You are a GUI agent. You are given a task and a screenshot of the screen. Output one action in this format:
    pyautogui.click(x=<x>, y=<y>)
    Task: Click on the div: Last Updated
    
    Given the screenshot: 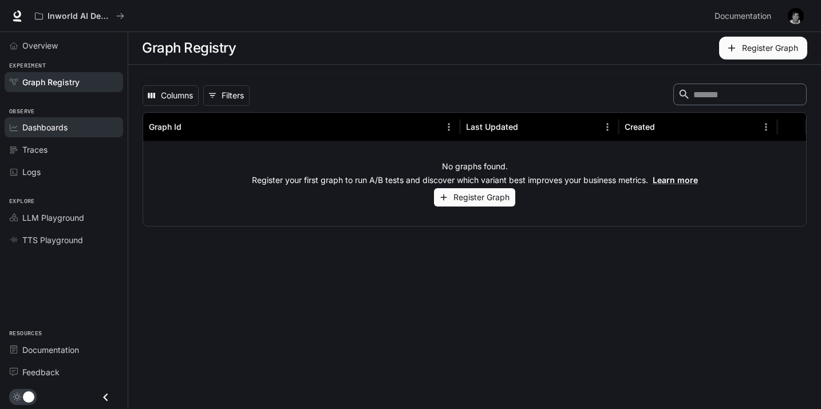 What is the action you would take?
    pyautogui.click(x=492, y=127)
    